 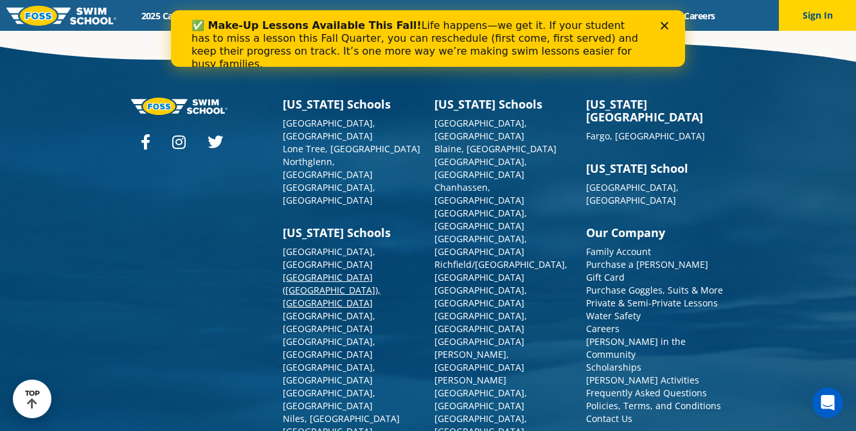 What do you see at coordinates (618, 251) in the screenshot?
I see `a: Family Account` at bounding box center [618, 251].